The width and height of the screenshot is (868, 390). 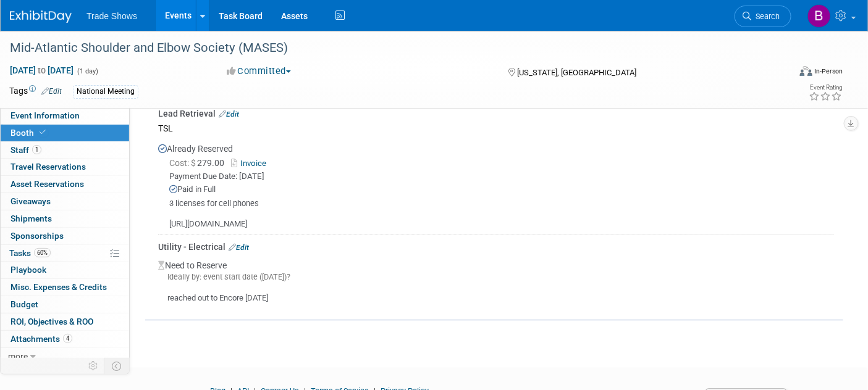 What do you see at coordinates (183, 163) in the screenshot?
I see `span: Cost: $` at bounding box center [183, 163].